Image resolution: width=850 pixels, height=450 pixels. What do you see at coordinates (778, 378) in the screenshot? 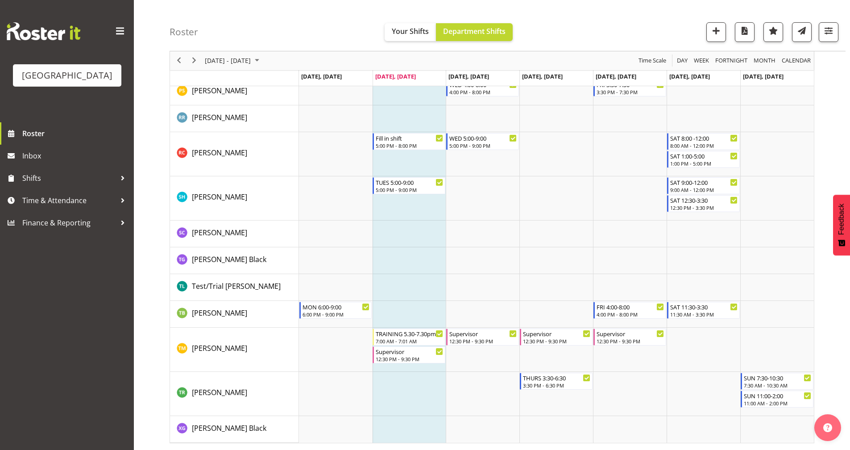
I see `div: SUN 7:30-10:30` at bounding box center [778, 378].